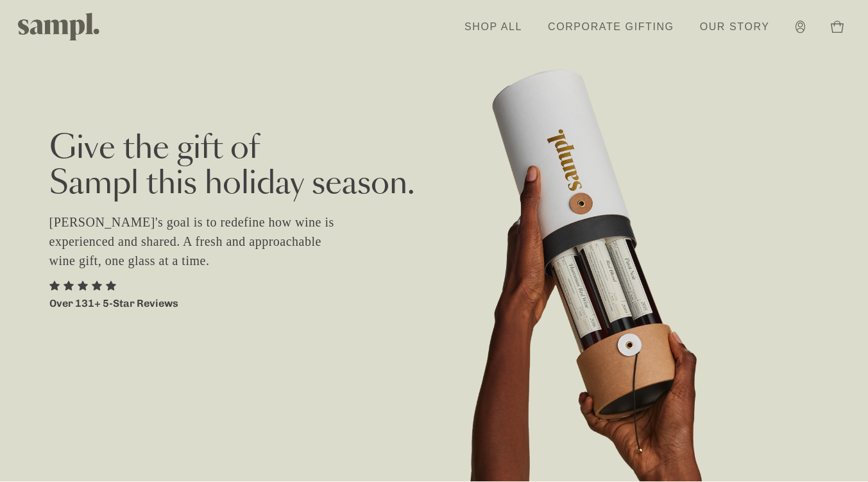  I want to click on a: Shop All, so click(494, 27).